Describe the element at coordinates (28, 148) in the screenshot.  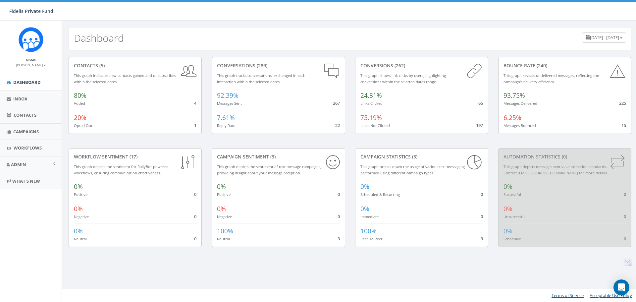
I see `span: Workflows` at that location.